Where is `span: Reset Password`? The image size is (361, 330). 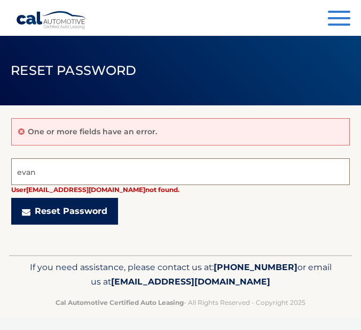
span: Reset Password is located at coordinates (73, 70).